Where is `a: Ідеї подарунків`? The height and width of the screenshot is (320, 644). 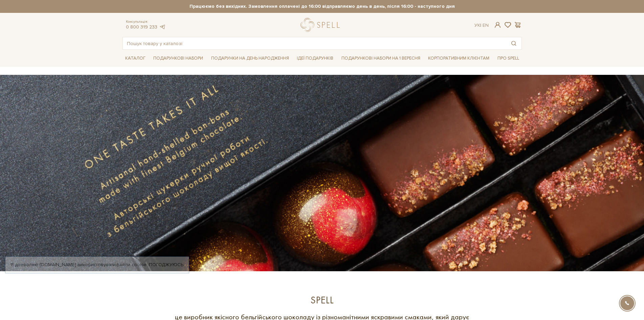
a: Ідеї подарунків is located at coordinates (315, 58).